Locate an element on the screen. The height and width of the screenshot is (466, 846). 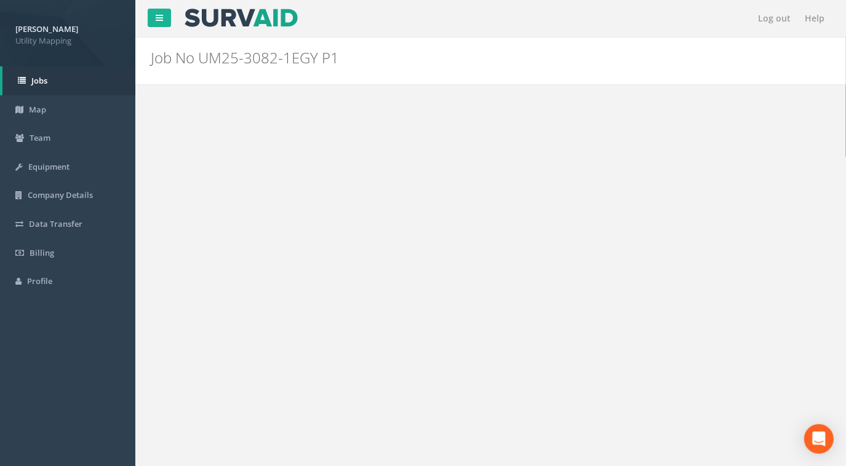
span: Utility Mapping is located at coordinates (68, 41).